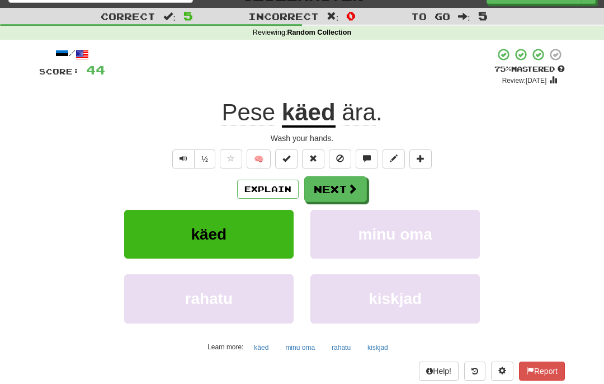 This screenshot has width=604, height=384. I want to click on span: 44, so click(96, 69).